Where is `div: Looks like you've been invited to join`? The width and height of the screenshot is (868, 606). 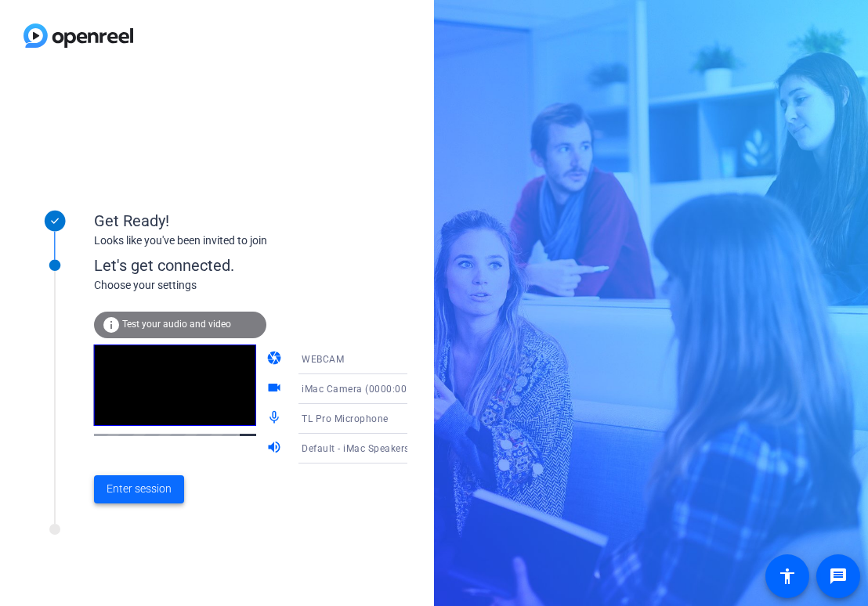
div: Looks like you've been invited to join is located at coordinates (251, 240).